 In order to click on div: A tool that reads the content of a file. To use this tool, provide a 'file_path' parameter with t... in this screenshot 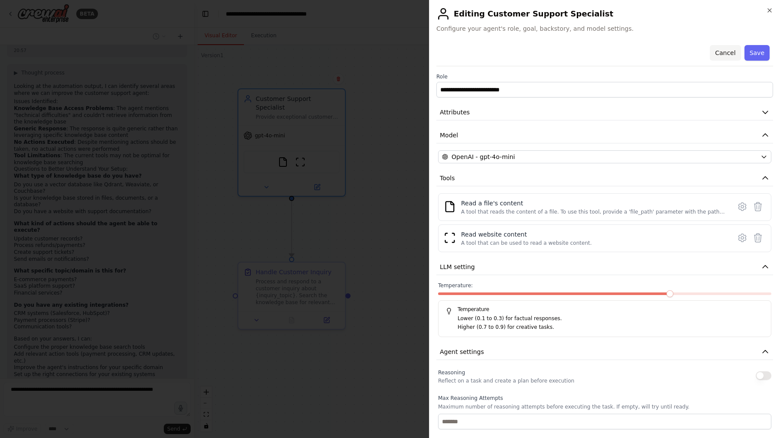, I will do `click(593, 212)`.